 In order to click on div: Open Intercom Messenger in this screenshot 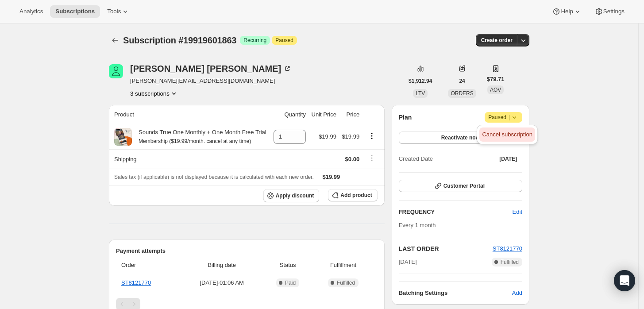, I will do `click(625, 281)`.